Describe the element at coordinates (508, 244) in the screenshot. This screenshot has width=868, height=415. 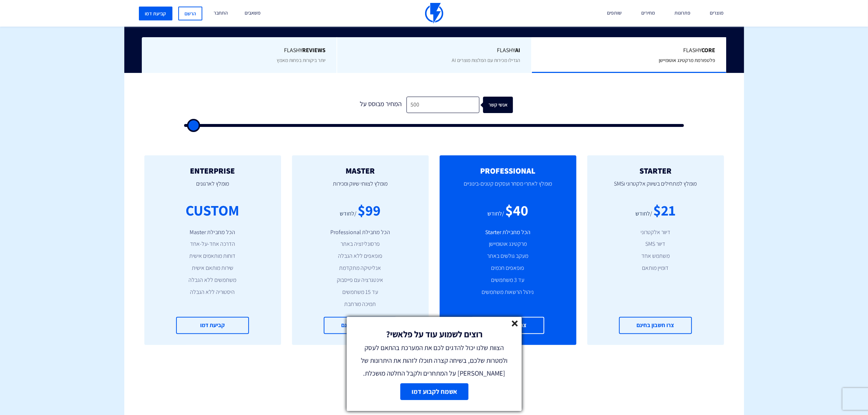
I see `li: מרקטינג אוטומיישן` at that location.